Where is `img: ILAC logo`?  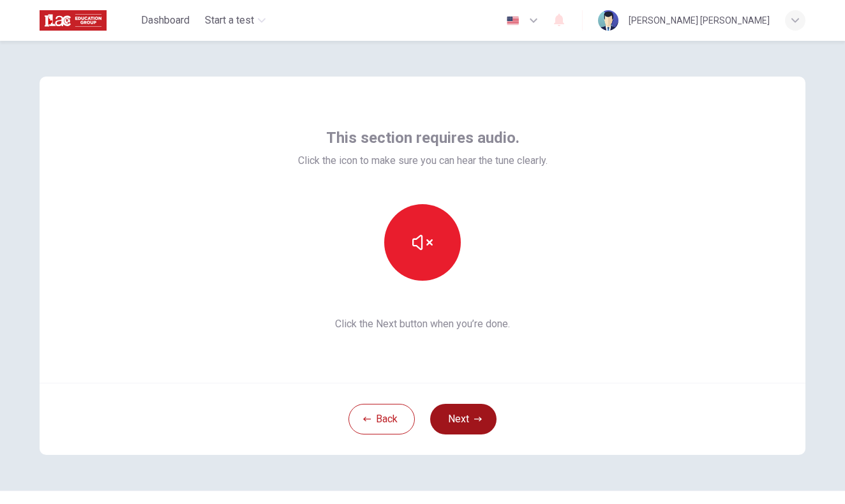
img: ILAC logo is located at coordinates (73, 21).